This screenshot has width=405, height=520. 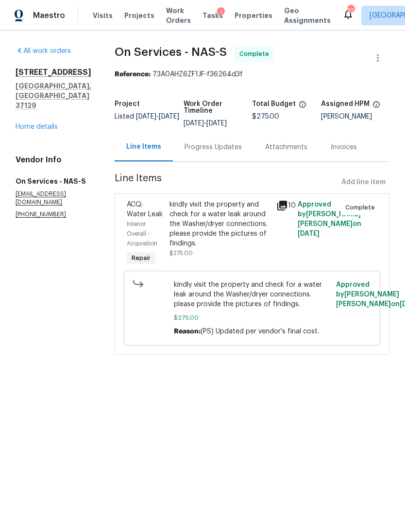 What do you see at coordinates (187, 332) in the screenshot?
I see `span: Reason:` at bounding box center [187, 332].